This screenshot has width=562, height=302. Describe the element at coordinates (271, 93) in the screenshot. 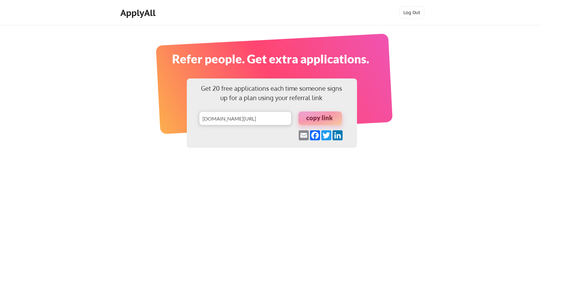

I see `div: Get 20 free applications each time someone signs up for a plan using your referral link` at that location.